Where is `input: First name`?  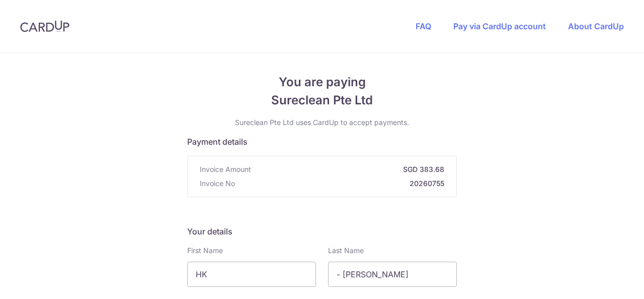 input: First name is located at coordinates (251, 274).